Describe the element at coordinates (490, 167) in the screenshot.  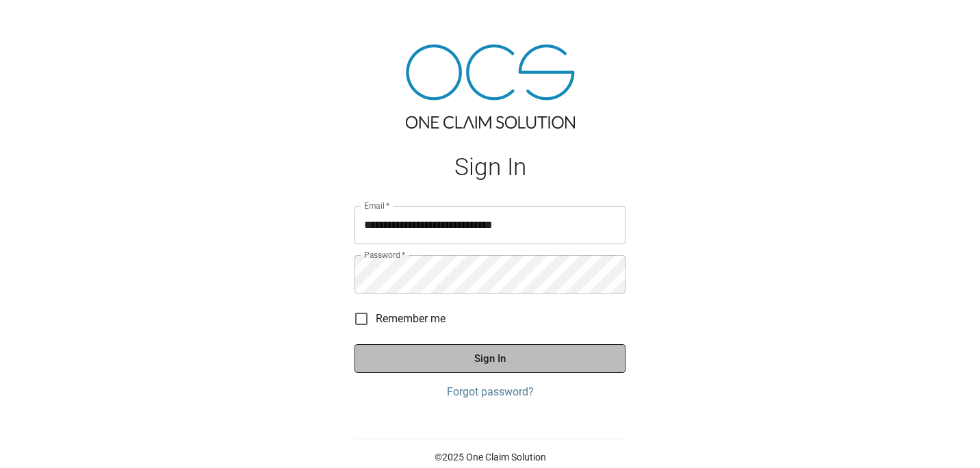
I see `h1: Sign In` at that location.